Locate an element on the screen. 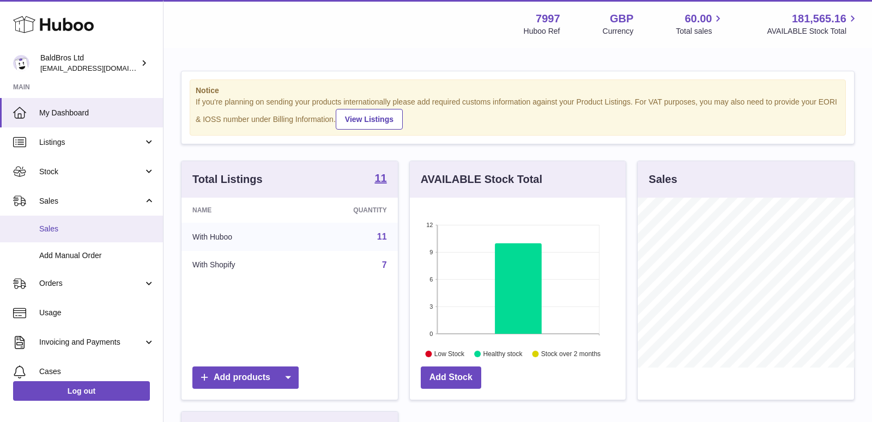 The width and height of the screenshot is (872, 422). strong: 7997 is located at coordinates (548, 19).